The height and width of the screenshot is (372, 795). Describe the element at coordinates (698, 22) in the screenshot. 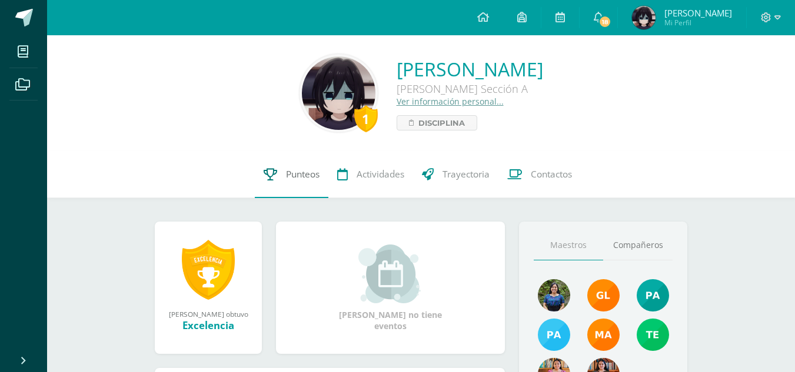

I see `span: Mi Perfil` at that location.